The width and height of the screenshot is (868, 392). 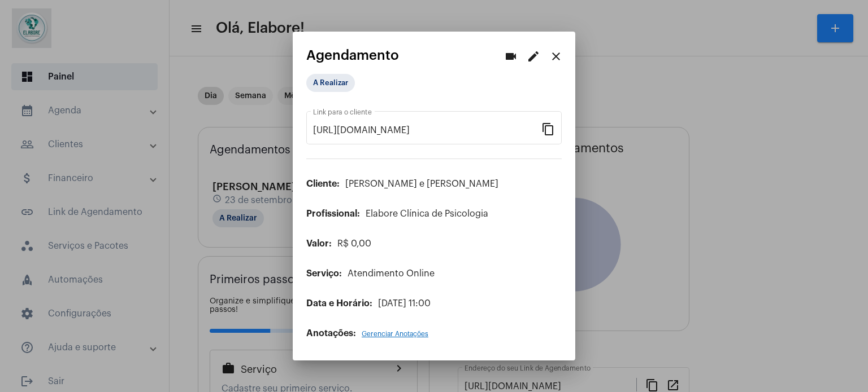 What do you see at coordinates (533, 57) in the screenshot?
I see `mat-icon: edit` at bounding box center [533, 57].